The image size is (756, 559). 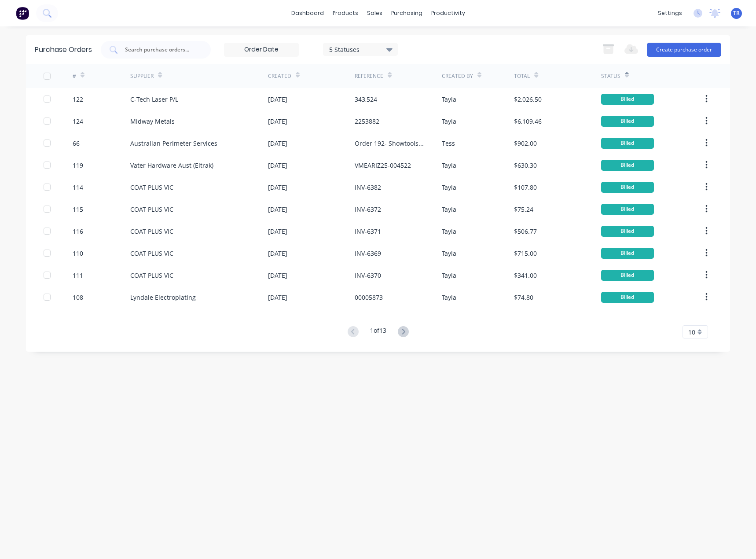 I want to click on div: Tess, so click(x=448, y=143).